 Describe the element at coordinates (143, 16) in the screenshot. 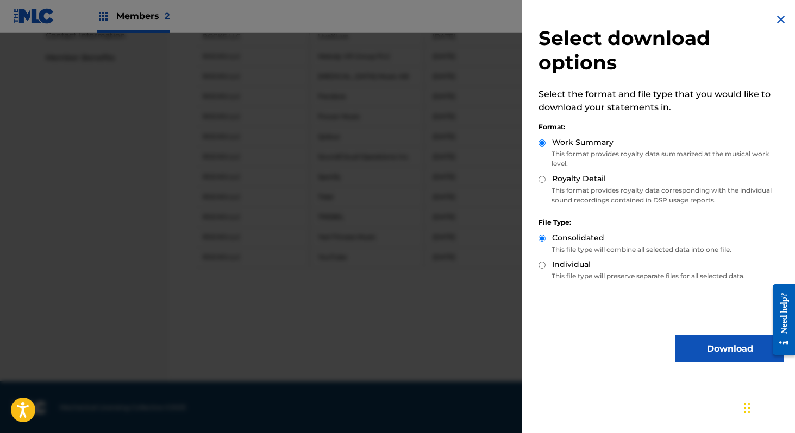

I see `span: Members` at that location.